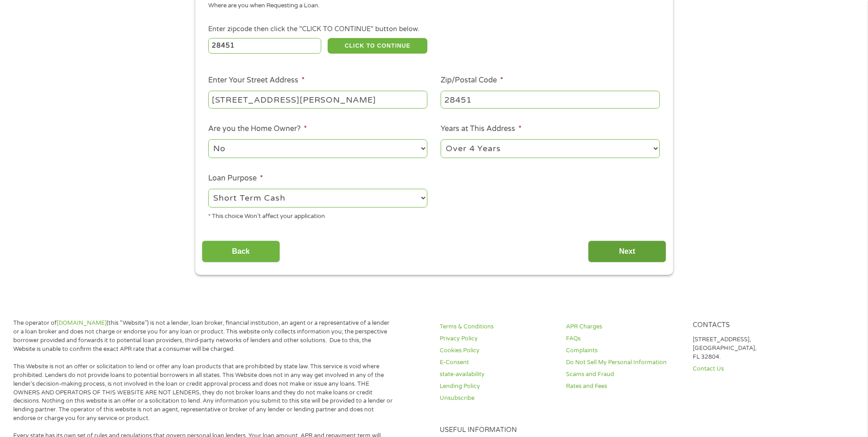 Image resolution: width=868 pixels, height=437 pixels. Describe the element at coordinates (623, 430) in the screenshot. I see `h4: Useful Information` at that location.